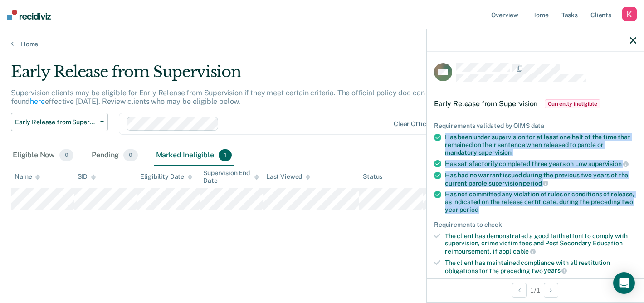 Image resolution: width=644 pixels, height=303 pixels. Describe the element at coordinates (519, 290) in the screenshot. I see `button: Previous Opportunity` at that location.